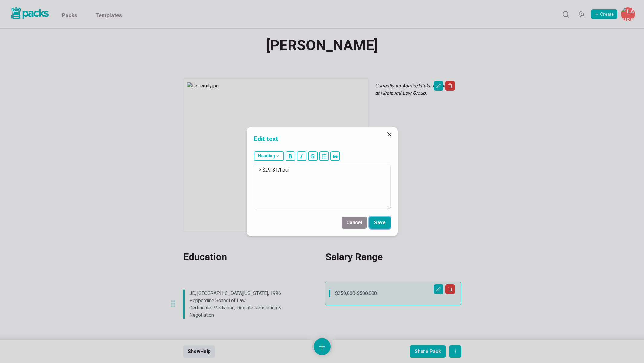  Describe the element at coordinates (313, 156) in the screenshot. I see `button: strikethrough` at that location.